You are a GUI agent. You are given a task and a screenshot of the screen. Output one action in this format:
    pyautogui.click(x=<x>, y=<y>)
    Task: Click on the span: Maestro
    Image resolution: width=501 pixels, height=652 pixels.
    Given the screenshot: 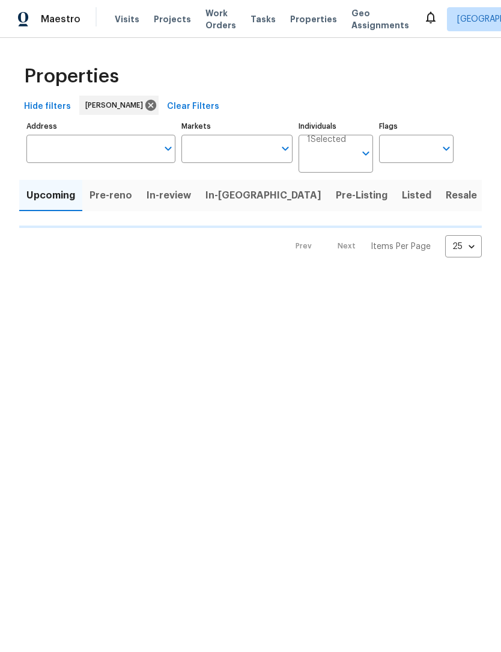 What is the action you would take?
    pyautogui.click(x=61, y=19)
    